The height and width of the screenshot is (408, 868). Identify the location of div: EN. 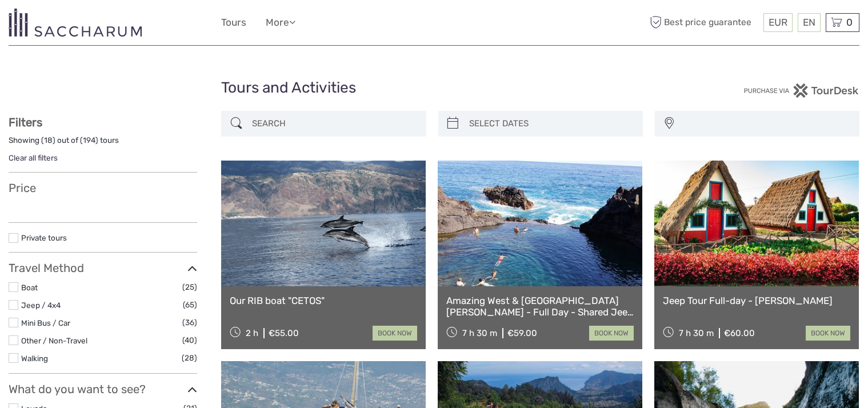
(809, 22).